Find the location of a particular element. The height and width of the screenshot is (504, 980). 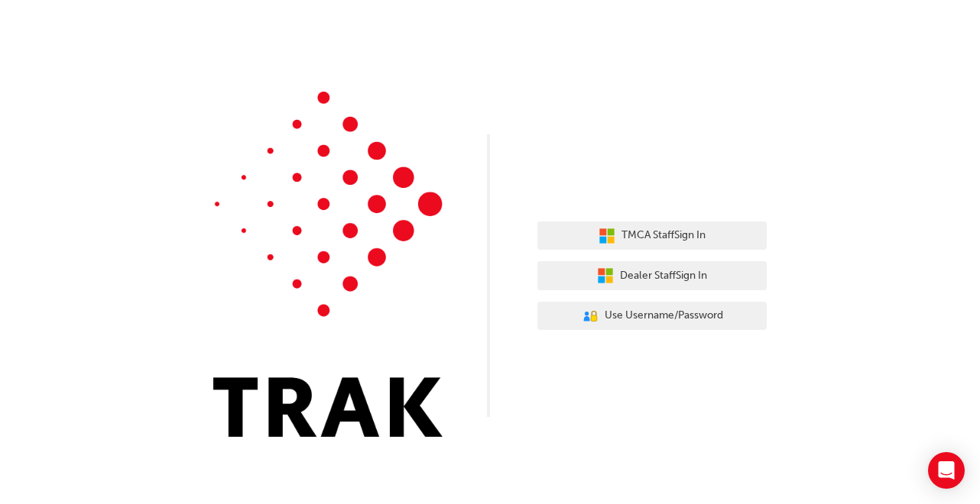

div: Open Intercom Messenger is located at coordinates (946, 471).